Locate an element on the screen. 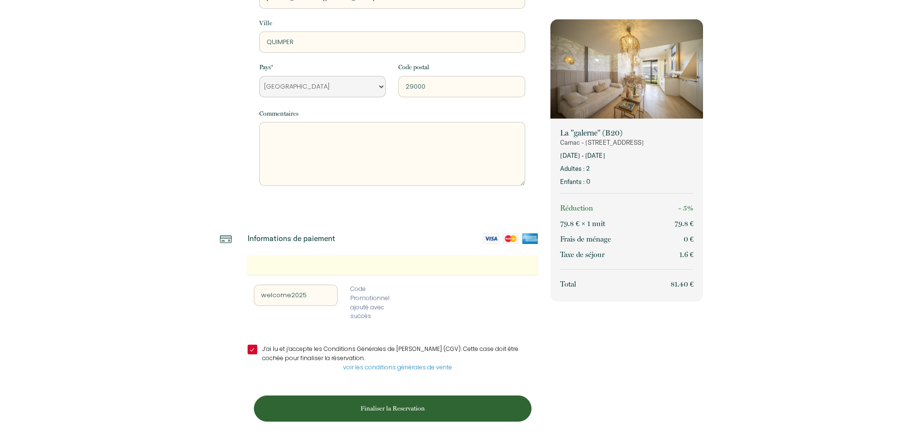 The width and height of the screenshot is (923, 441). a: voir les conditions générales de vente is located at coordinates (397, 367).